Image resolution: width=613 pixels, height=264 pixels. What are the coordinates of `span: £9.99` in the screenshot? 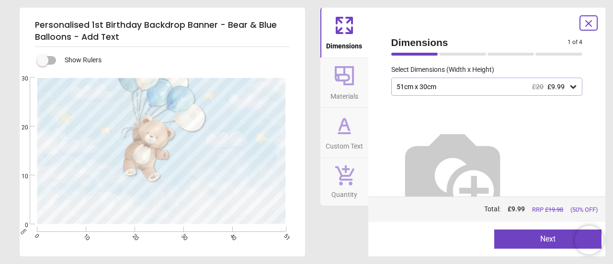 It's located at (556, 87).